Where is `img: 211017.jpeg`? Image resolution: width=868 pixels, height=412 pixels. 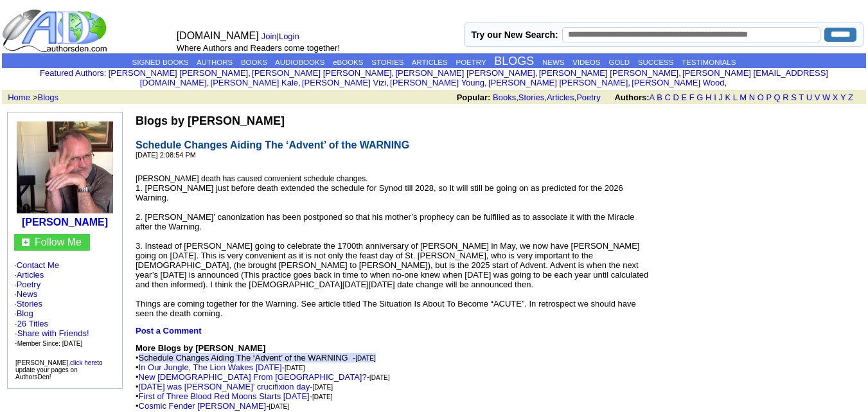
img: 211017.jpeg is located at coordinates (65, 167).